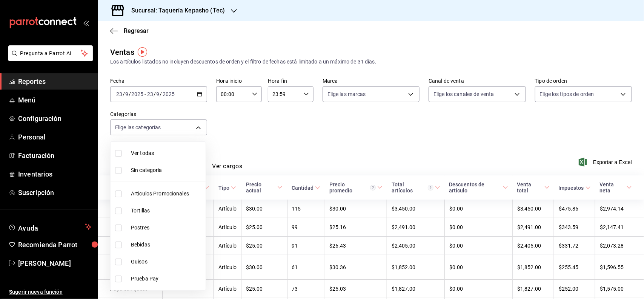 The image size is (644, 299). Describe the element at coordinates (167, 211) in the screenshot. I see `span: Tortillas` at that location.